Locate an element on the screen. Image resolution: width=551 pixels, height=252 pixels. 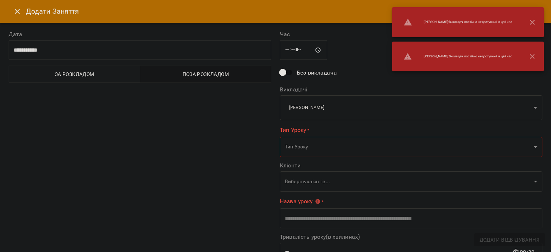
svg: Вкажіть назву уроку або виберіть клієнтів is located at coordinates (318, 201).